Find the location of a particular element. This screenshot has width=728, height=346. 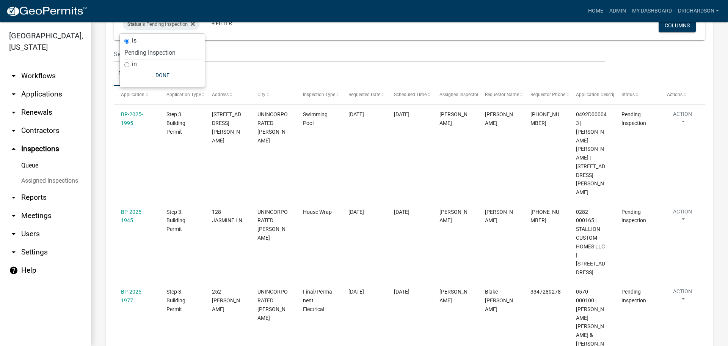

datatable-header-cell: Actions is located at coordinates (683, 95).